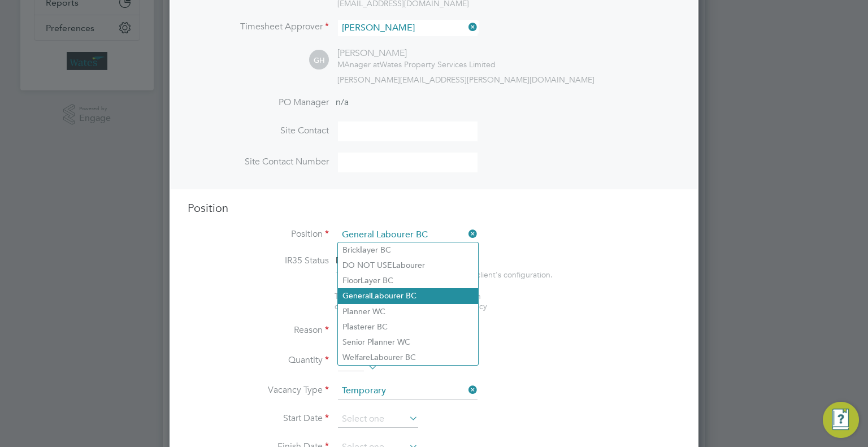 This screenshot has width=868, height=447. I want to click on label: Site Contact Number, so click(258, 162).